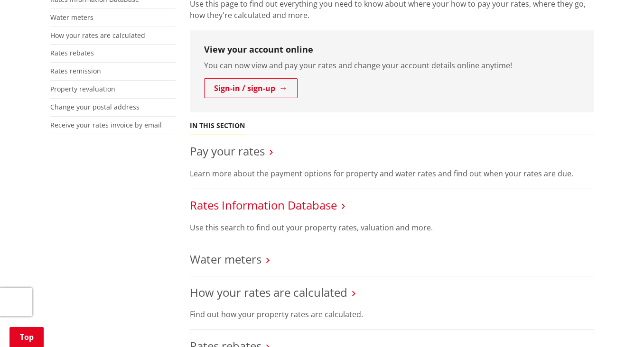 Image resolution: width=644 pixels, height=347 pixels. I want to click on a: Top, so click(26, 337).